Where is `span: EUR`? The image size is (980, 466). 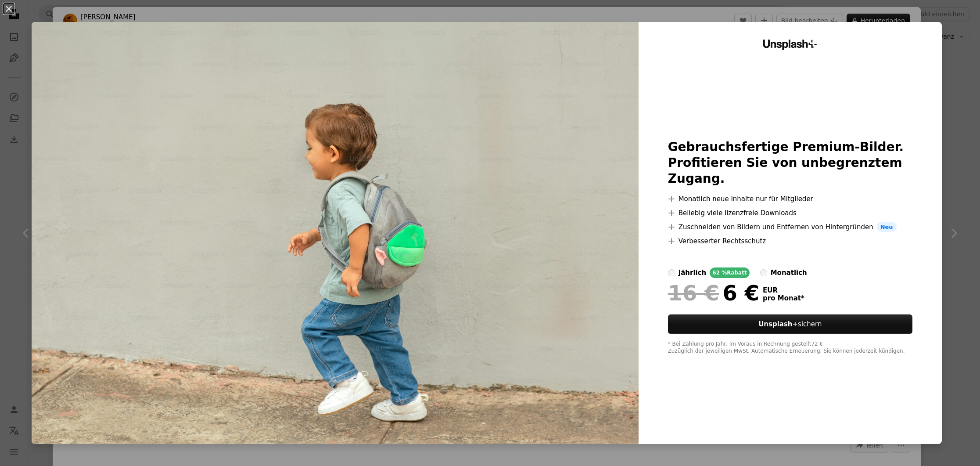
span: EUR is located at coordinates (784, 290).